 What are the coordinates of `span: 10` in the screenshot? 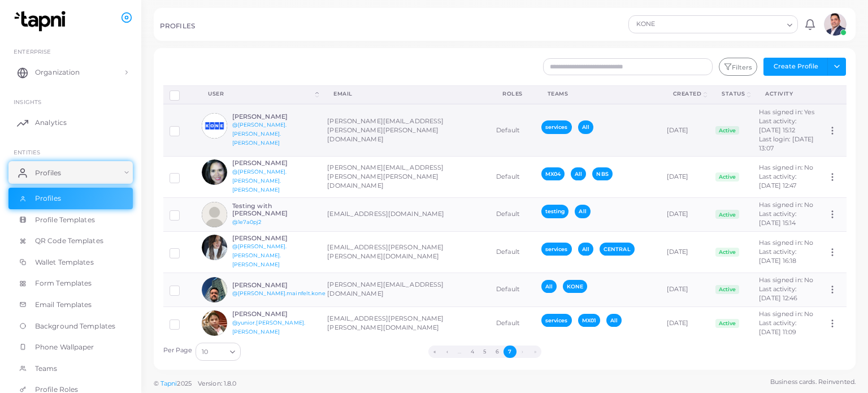 It's located at (204, 352).